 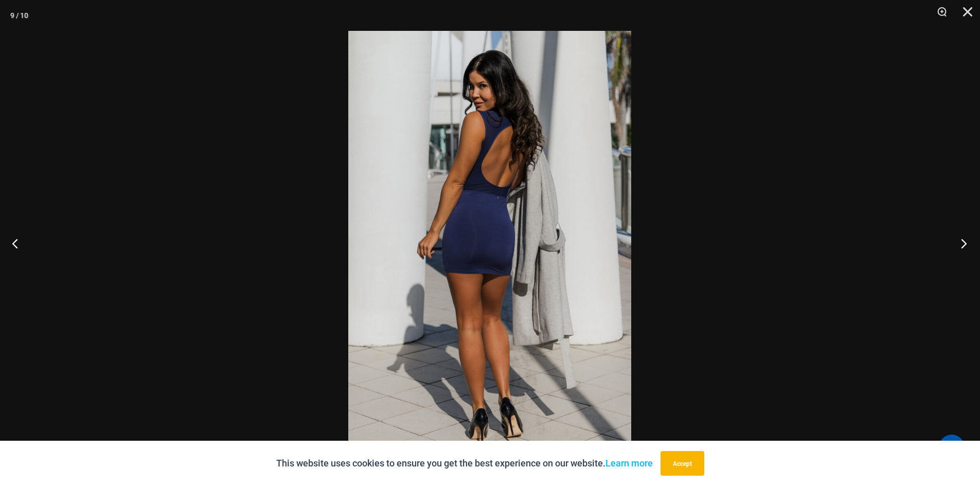 I want to click on a: Learn more, so click(x=629, y=462).